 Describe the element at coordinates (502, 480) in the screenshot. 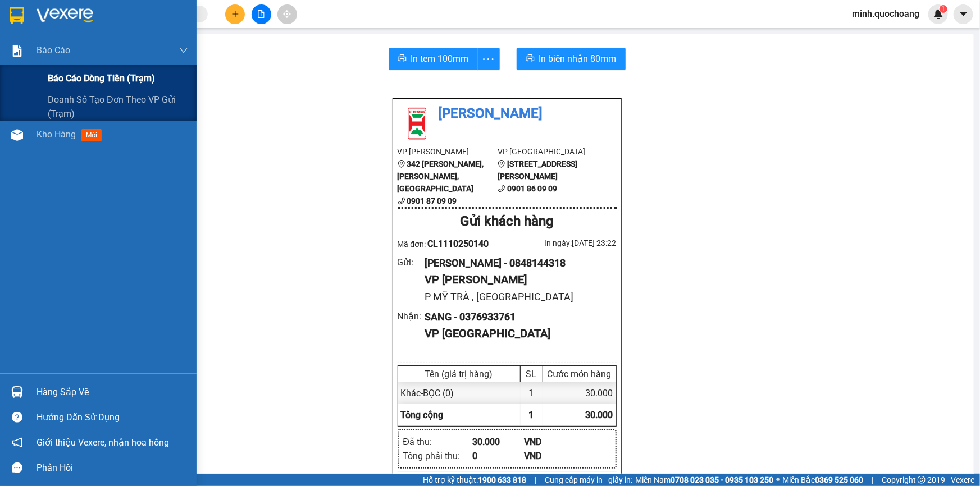

I see `strong: 1900 633 818` at that location.